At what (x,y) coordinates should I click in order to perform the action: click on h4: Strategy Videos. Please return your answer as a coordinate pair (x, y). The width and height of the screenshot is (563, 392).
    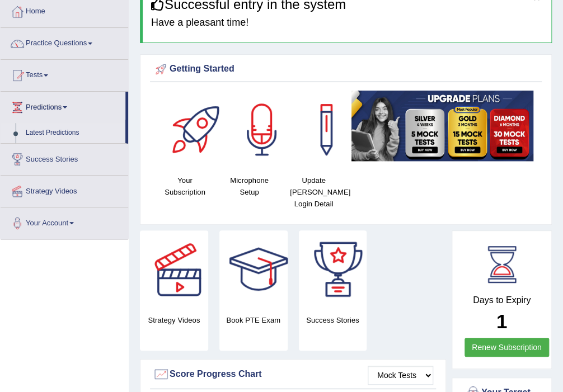
    Looking at the image, I should click on (174, 320).